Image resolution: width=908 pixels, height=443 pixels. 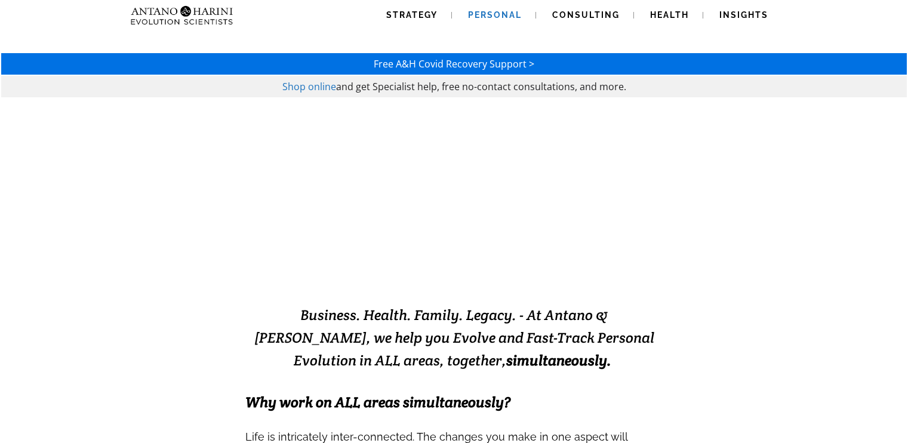 What do you see at coordinates (744, 15) in the screenshot?
I see `span: Insights` at bounding box center [744, 15].